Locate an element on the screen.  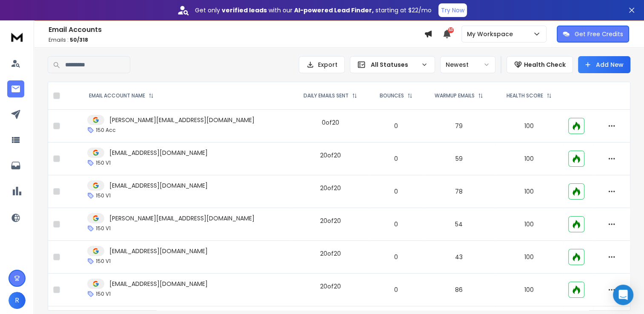
span: 50 / 318 is located at coordinates (79, 39).